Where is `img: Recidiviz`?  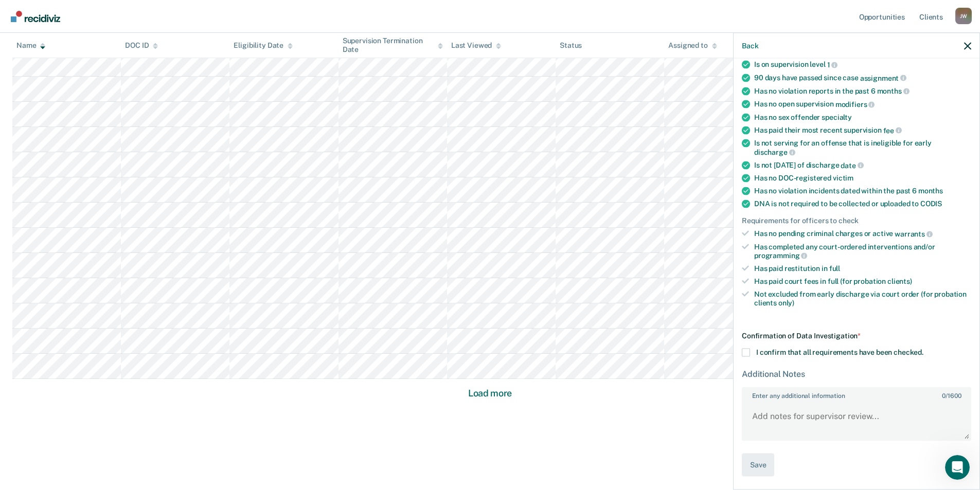 img: Recidiviz is located at coordinates (35, 17).